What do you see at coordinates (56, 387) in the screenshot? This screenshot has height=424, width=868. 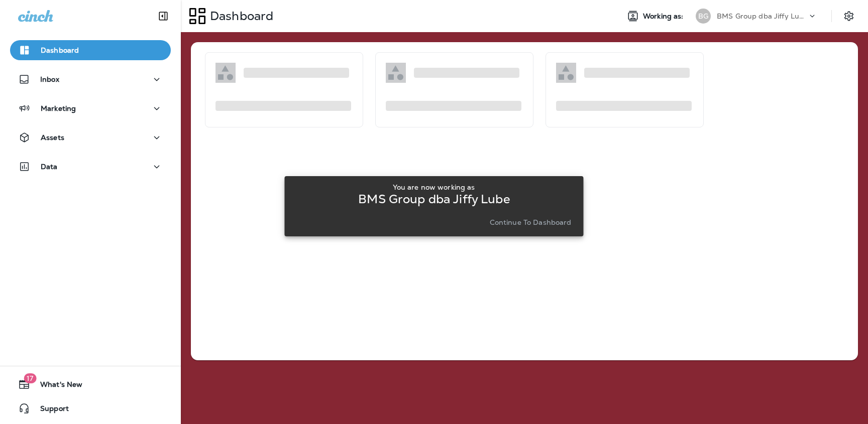 I see `span: What's New` at bounding box center [56, 387].